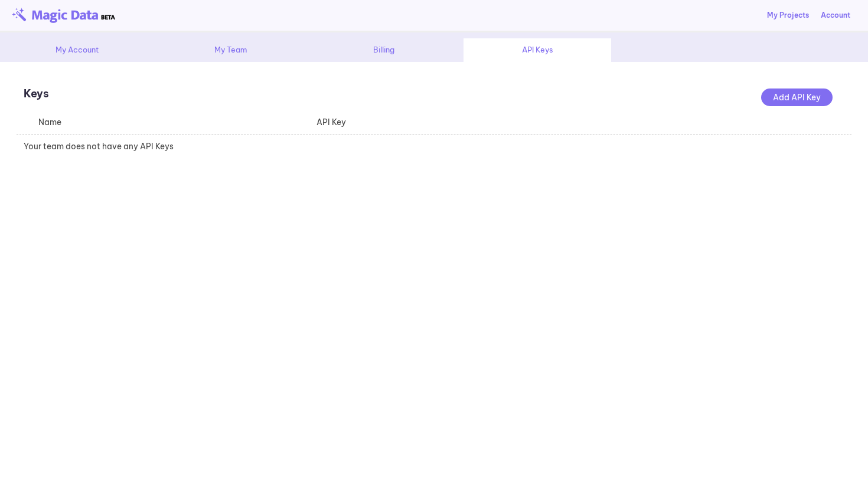 The width and height of the screenshot is (868, 495). I want to click on div: Account, so click(836, 16).